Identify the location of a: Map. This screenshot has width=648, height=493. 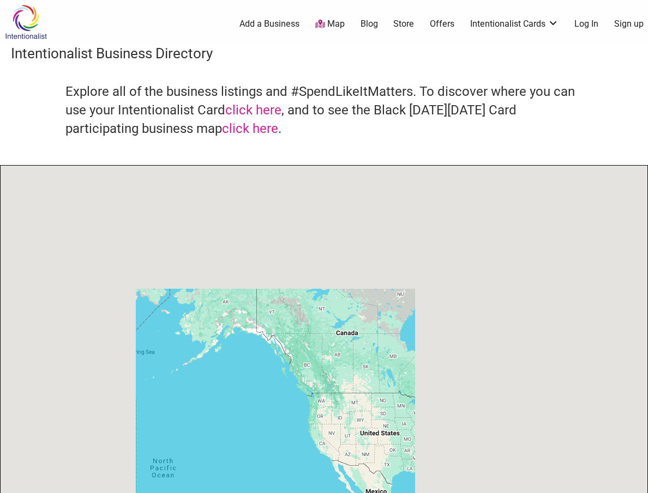
(330, 24).